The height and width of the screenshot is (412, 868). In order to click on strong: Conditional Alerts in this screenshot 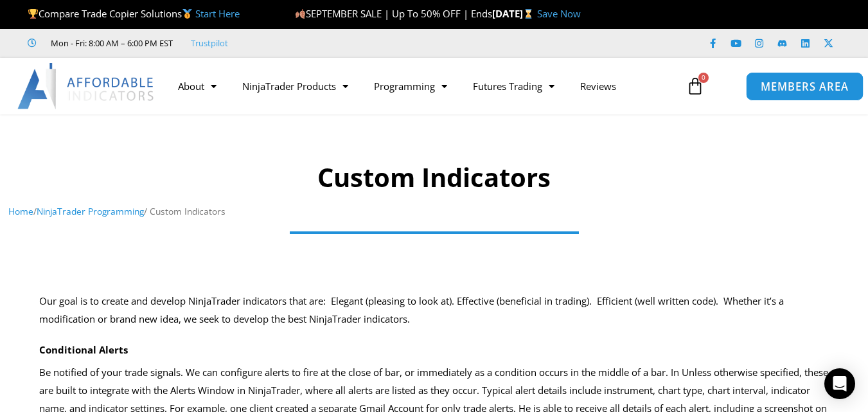, I will do `click(83, 350)`.